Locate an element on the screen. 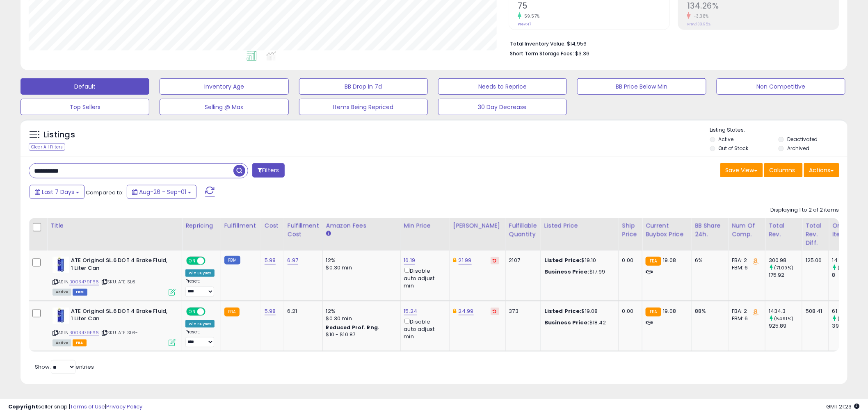 The width and height of the screenshot is (868, 415). div: 61 is located at coordinates (849, 311).